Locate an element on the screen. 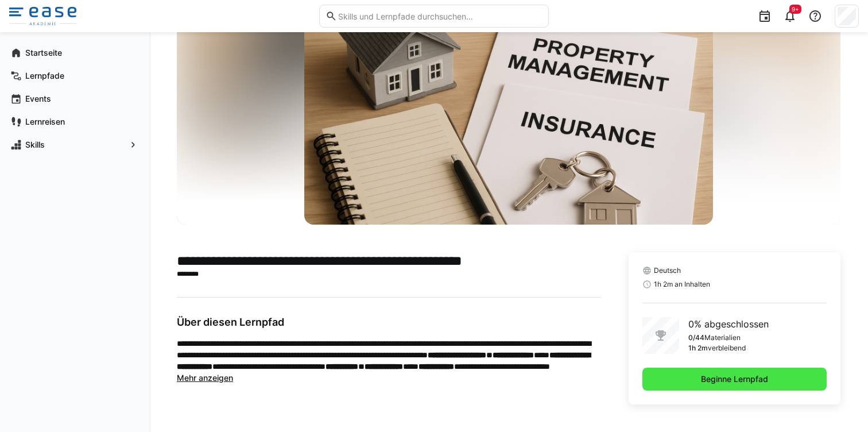  span: Mehr anzeigen is located at coordinates (205, 377).